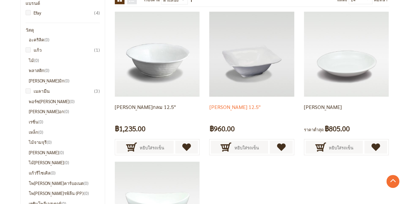 The width and height of the screenshot is (409, 204). I want to click on a: เมลามีน, so click(64, 91).